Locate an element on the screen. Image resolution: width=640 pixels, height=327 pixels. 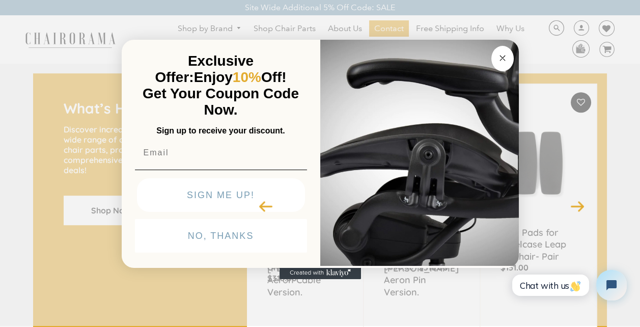
button: SIGN ME UP! is located at coordinates (221, 195).